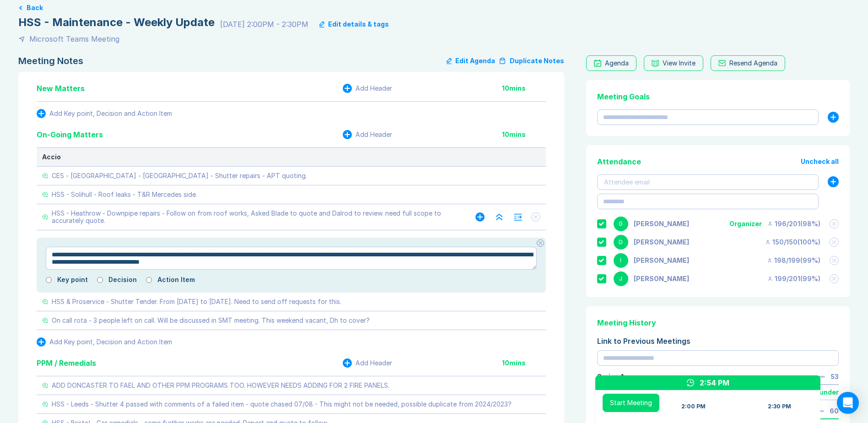  I want to click on div: ADD DONCASTER TO FAEL AND OTHER PPM PROGRAMS TOO. HOWEVER NEEDS ADDING FOR 2 FIRE PANELS., so click(220, 385).